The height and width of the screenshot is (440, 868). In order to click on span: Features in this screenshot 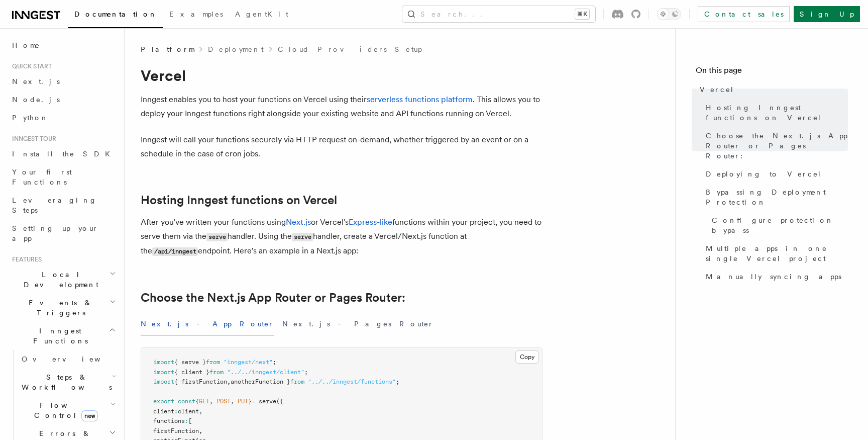, I will do `click(24, 260)`.